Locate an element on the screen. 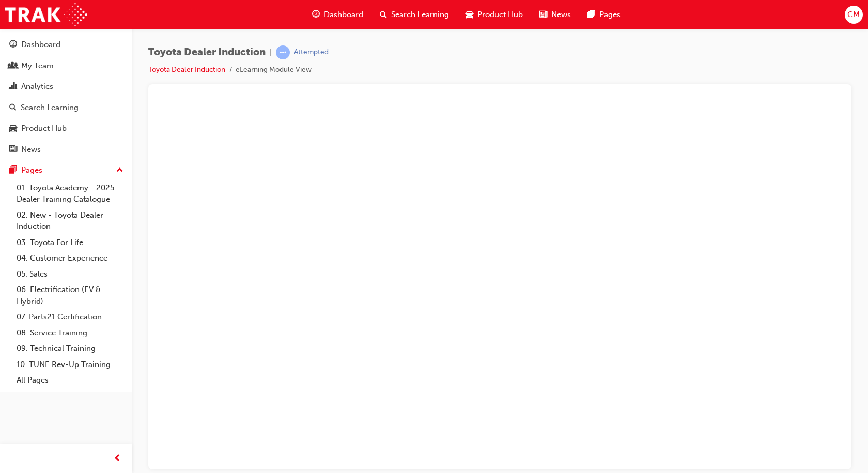 The image size is (868, 473). a: car-iconProduct Hub is located at coordinates (494, 14).